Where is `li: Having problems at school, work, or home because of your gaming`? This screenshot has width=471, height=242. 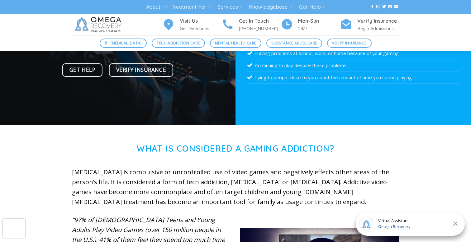 li: Having problems at school, work, or home because of your gaming is located at coordinates (353, 53).